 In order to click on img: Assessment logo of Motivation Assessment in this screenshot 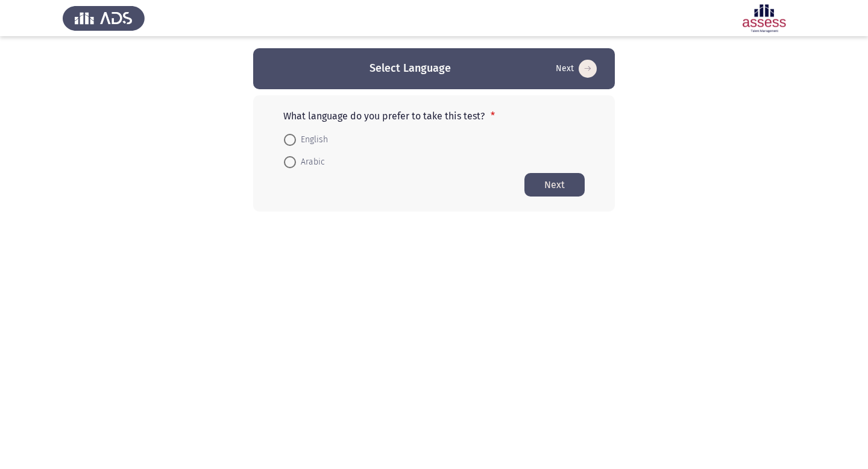, I will do `click(764, 18)`.